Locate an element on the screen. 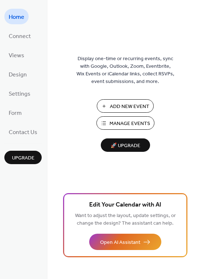 This screenshot has width=203, height=279. span: Design is located at coordinates (18, 75).